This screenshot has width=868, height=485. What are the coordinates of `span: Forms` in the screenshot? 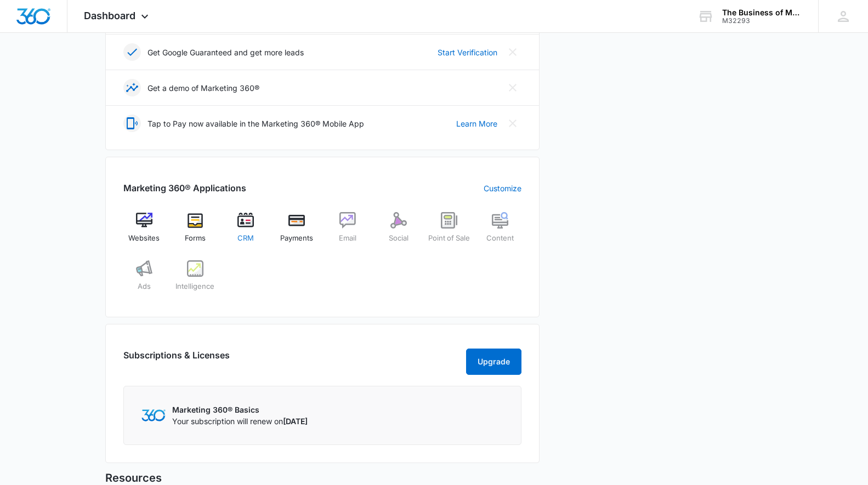 It's located at (195, 239).